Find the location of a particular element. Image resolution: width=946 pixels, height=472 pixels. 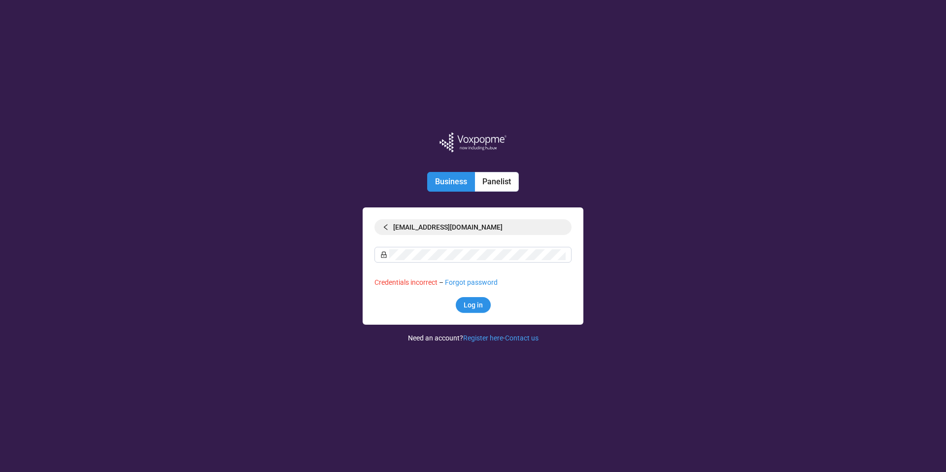

div: Need an account? · is located at coordinates (473, 334).